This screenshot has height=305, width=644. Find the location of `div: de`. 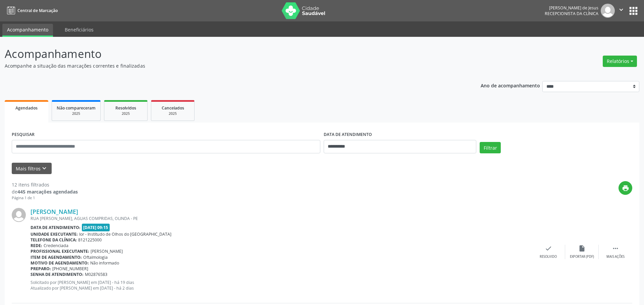

div: de is located at coordinates (44, 191).